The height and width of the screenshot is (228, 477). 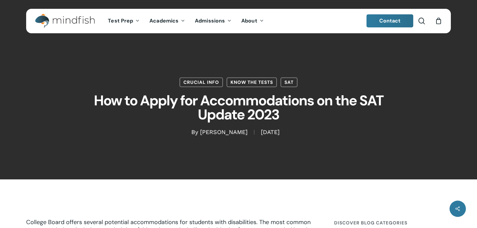 I want to click on a: Test Prep, so click(x=123, y=21).